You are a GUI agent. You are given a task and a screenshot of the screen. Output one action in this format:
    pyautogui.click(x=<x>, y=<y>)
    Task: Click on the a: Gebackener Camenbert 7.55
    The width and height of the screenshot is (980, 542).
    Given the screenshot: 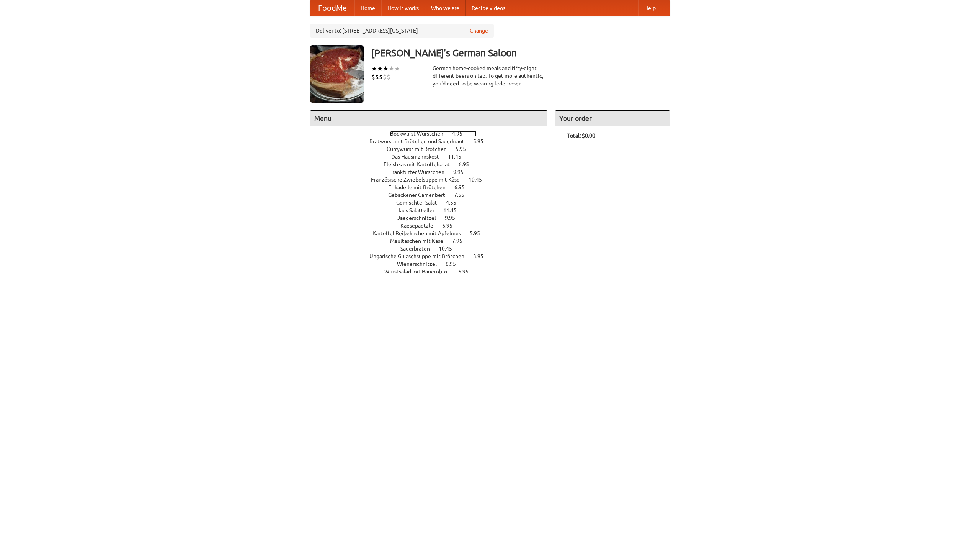 What is the action you would take?
    pyautogui.click(x=434, y=194)
    